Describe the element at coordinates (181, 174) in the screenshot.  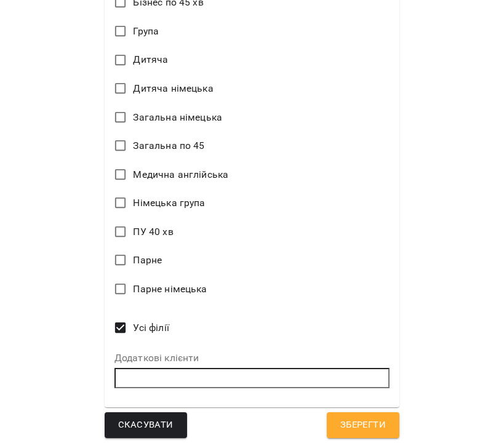
I see `span: Медична англійська` at that location.